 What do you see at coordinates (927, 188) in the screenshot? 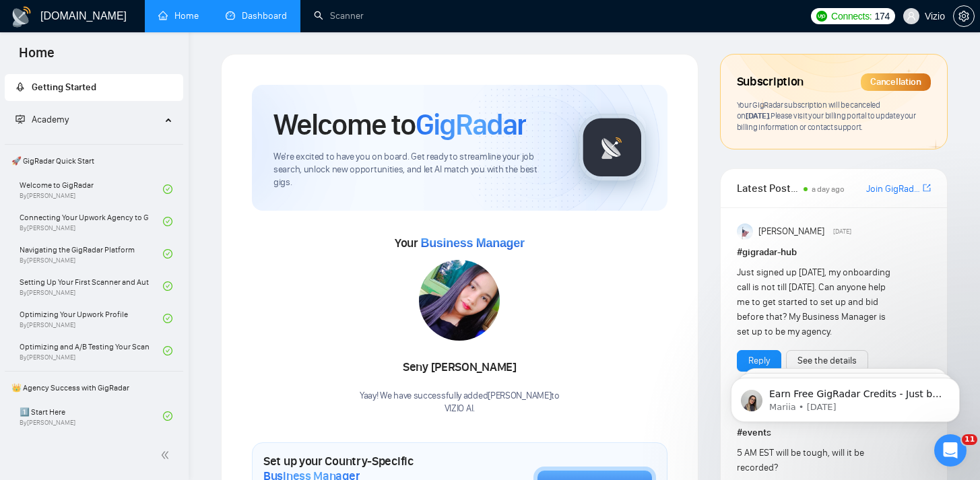
I see `span: export` at bounding box center [927, 188].